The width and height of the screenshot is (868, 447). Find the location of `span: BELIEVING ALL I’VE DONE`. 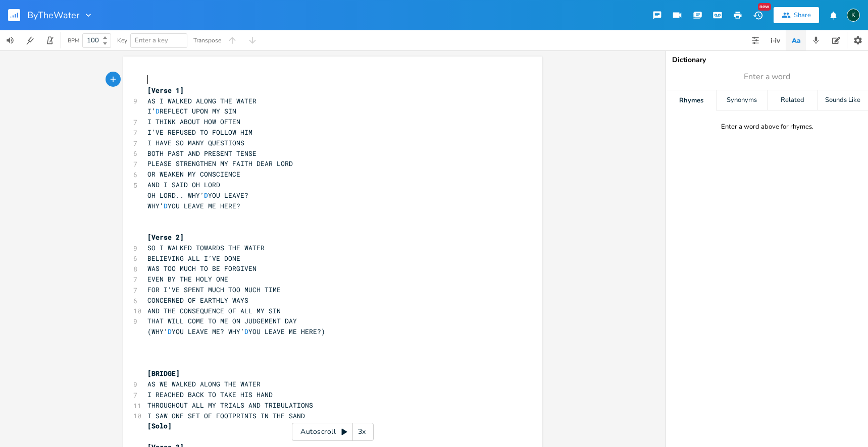

span: BELIEVING ALL I’VE DONE is located at coordinates (194, 258).